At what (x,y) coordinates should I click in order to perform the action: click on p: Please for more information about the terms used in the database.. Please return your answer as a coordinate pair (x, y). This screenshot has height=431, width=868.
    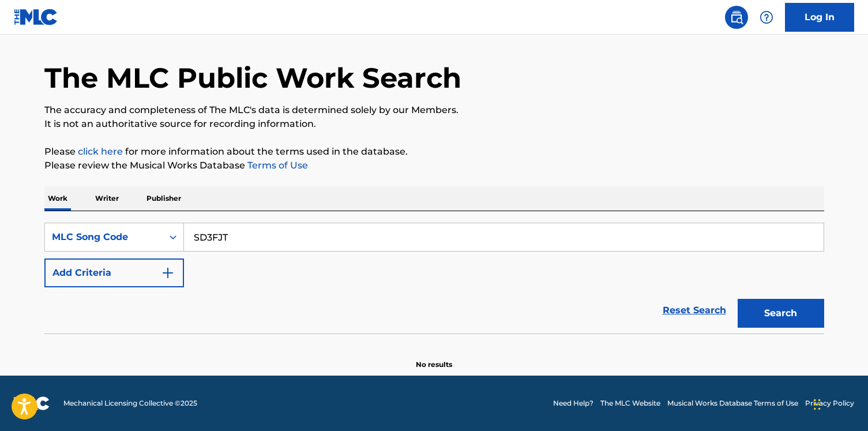
    Looking at the image, I should click on (434, 152).